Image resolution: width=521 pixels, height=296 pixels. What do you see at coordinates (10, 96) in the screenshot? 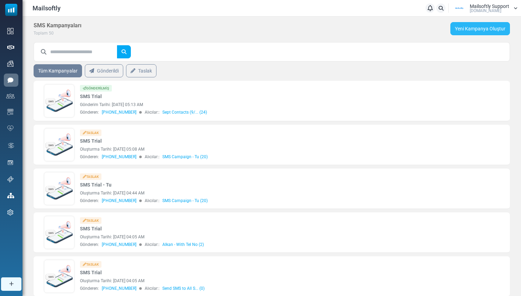
I see `img: contacts-icon.svg` at bounding box center [10, 96].